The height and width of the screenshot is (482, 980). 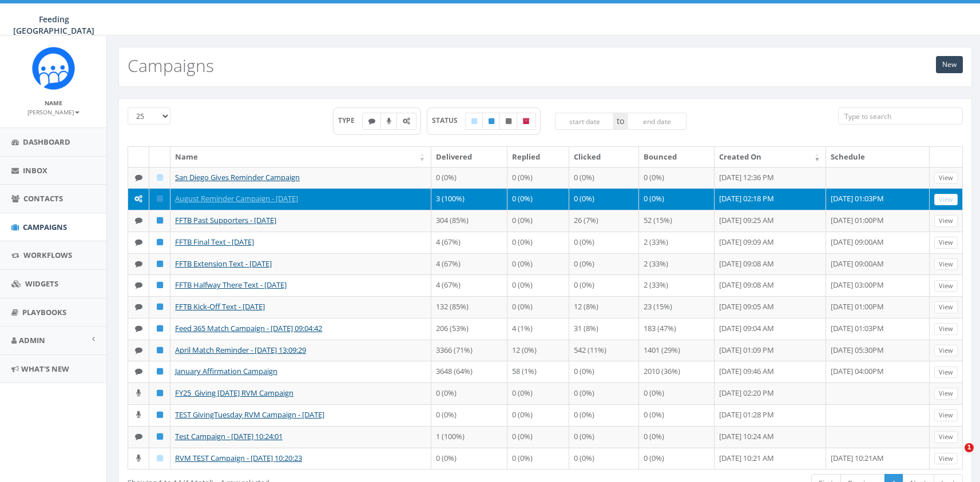 What do you see at coordinates (53, 103) in the screenshot?
I see `small: Name` at bounding box center [53, 103].